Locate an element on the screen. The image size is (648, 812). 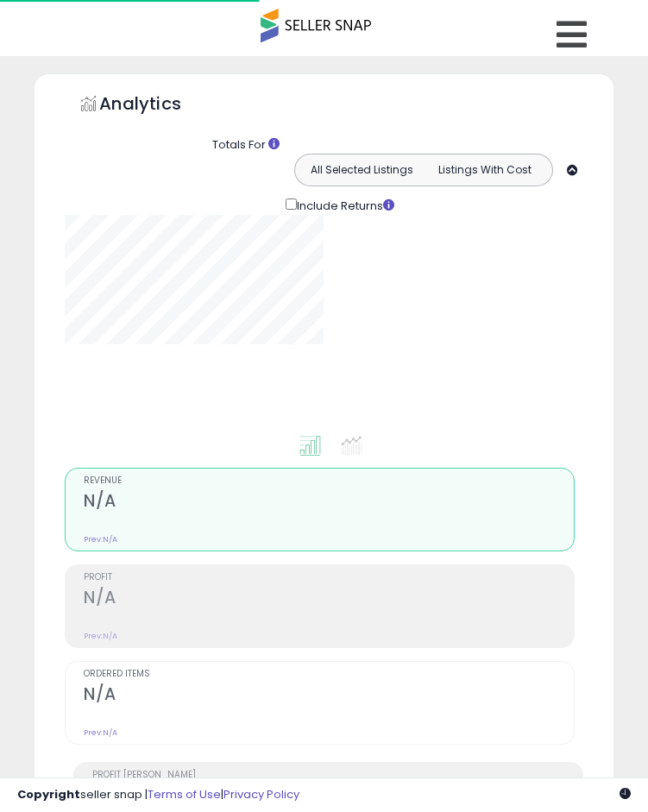
a: Privacy Policy is located at coordinates (261, 794).